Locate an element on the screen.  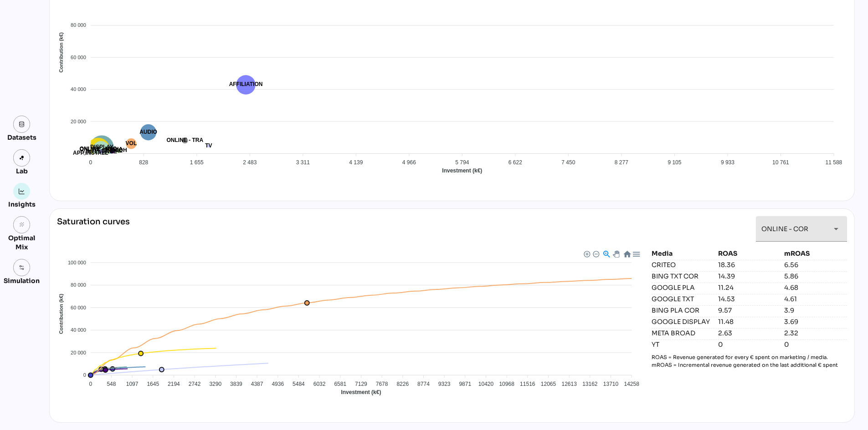
tspan: 80 000 is located at coordinates (79, 285).